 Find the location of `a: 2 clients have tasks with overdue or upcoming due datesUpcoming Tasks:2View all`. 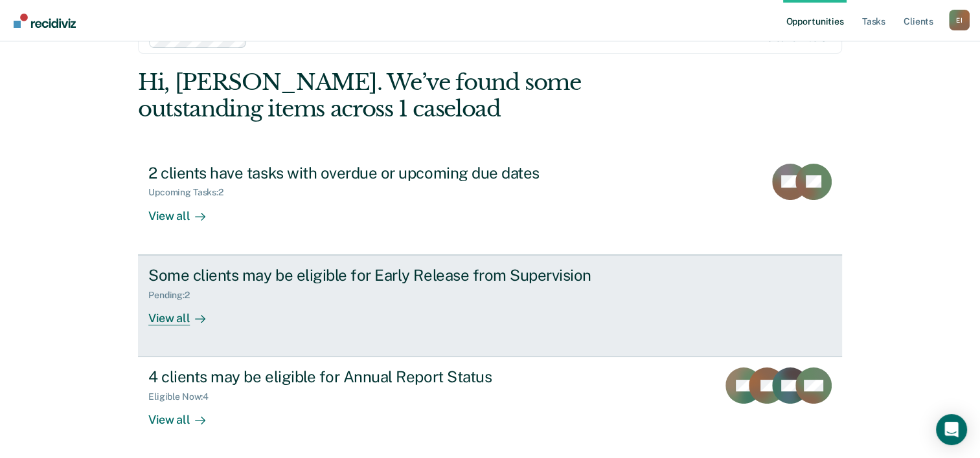

a: 2 clients have tasks with overdue or upcoming due datesUpcoming Tasks:2View all is located at coordinates (490, 204).